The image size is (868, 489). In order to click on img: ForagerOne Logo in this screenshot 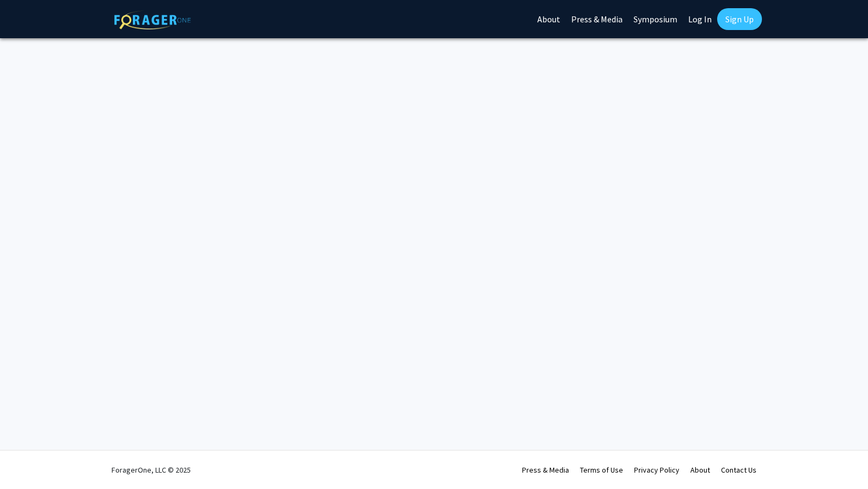, I will do `click(153, 20)`.